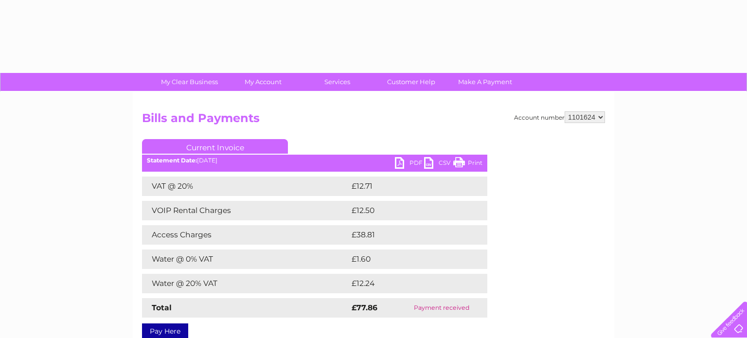 The image size is (747, 338). Describe the element at coordinates (442, 308) in the screenshot. I see `td: Payment received` at that location.